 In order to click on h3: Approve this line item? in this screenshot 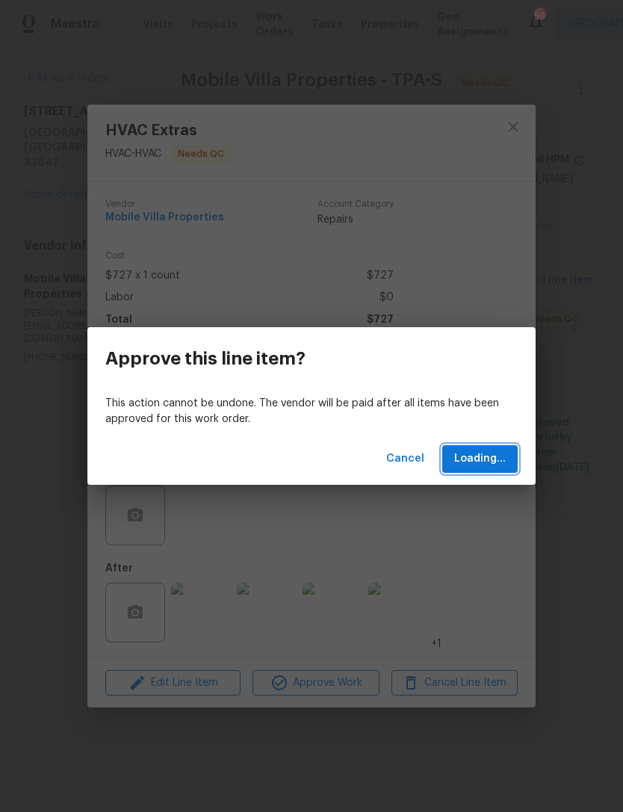, I will do `click(205, 358)`.